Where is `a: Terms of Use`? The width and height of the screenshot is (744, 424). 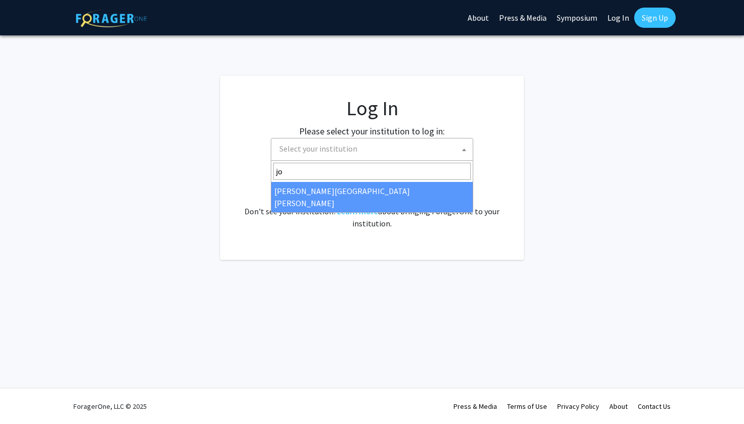 a: Terms of Use is located at coordinates (527, 407).